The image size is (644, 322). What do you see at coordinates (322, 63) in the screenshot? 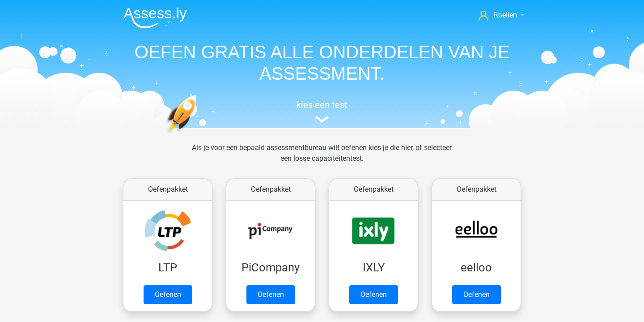
I see `h1: OEFEN GRATIS ALLE ONDERDELEN VAN JE ASSESSMENT.` at bounding box center [322, 63].